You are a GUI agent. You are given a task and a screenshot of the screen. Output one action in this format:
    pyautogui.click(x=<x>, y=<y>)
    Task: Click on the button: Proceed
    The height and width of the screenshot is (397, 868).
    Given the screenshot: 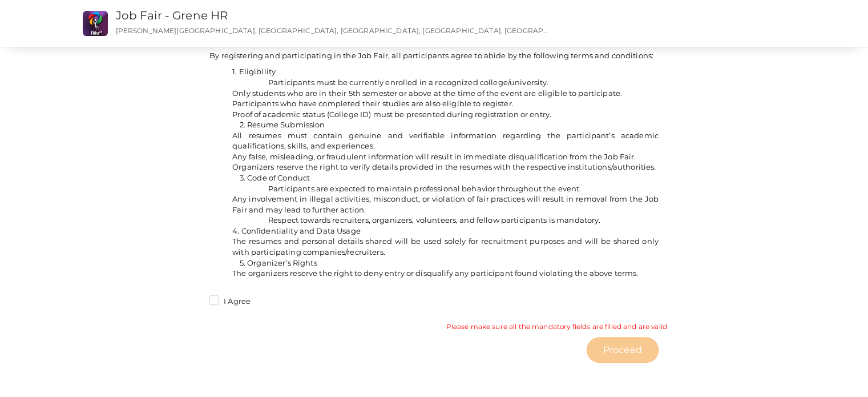 What is the action you would take?
    pyautogui.click(x=623, y=349)
    